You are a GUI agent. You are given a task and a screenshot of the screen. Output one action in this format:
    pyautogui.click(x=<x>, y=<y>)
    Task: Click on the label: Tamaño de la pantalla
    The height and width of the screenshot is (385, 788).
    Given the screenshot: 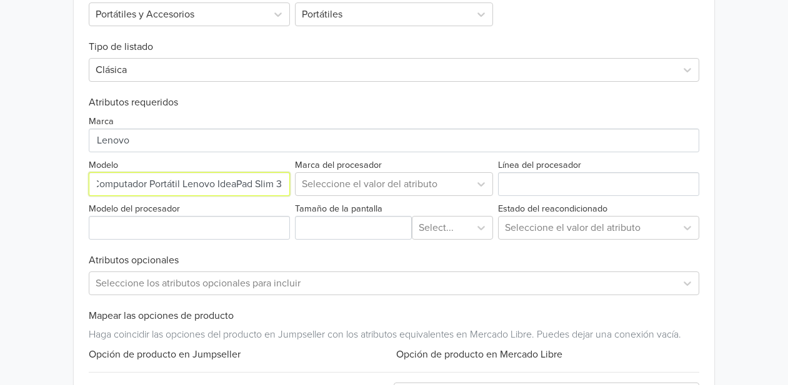 What is the action you would take?
    pyautogui.click(x=339, y=209)
    